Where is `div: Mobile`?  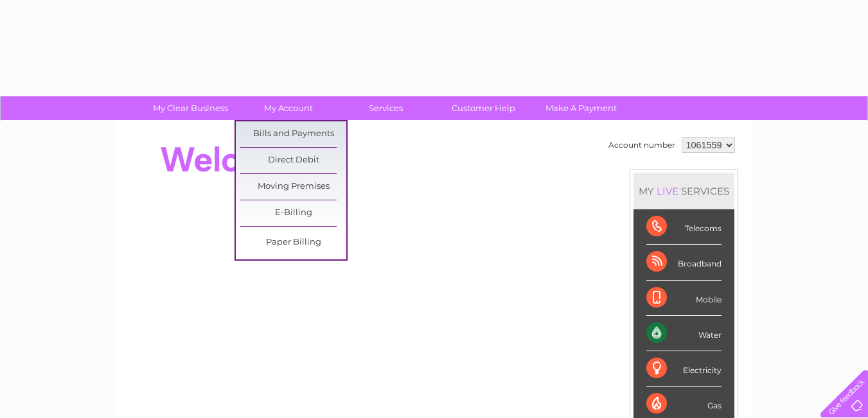 div: Mobile is located at coordinates (684, 298).